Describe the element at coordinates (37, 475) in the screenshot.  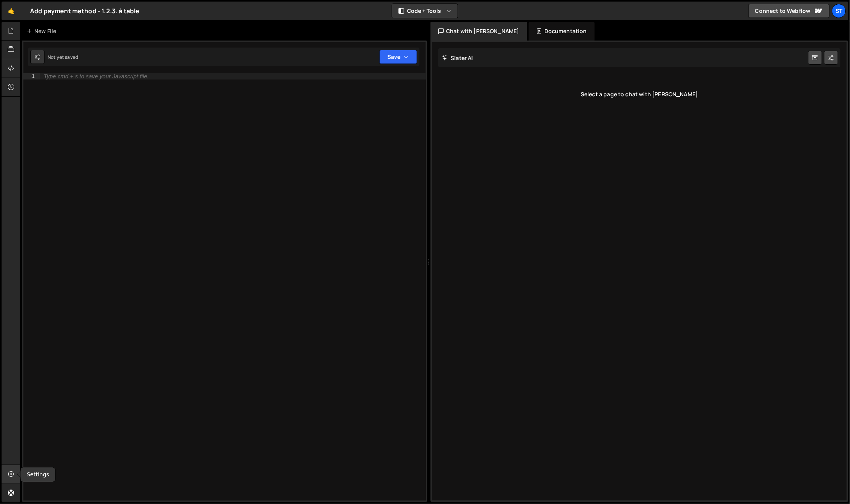
I see `div: Settings` at that location.